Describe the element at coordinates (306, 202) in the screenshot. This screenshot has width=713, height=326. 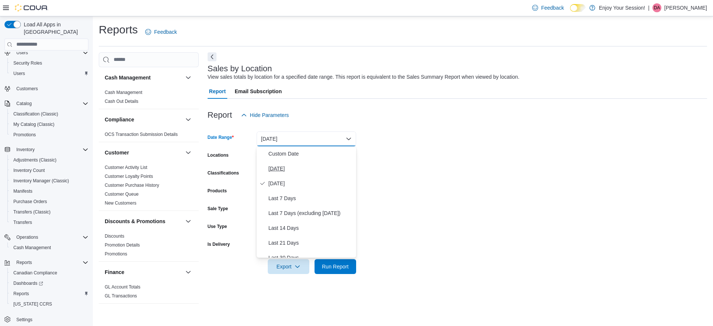
I see `div: Select listbox` at that location.